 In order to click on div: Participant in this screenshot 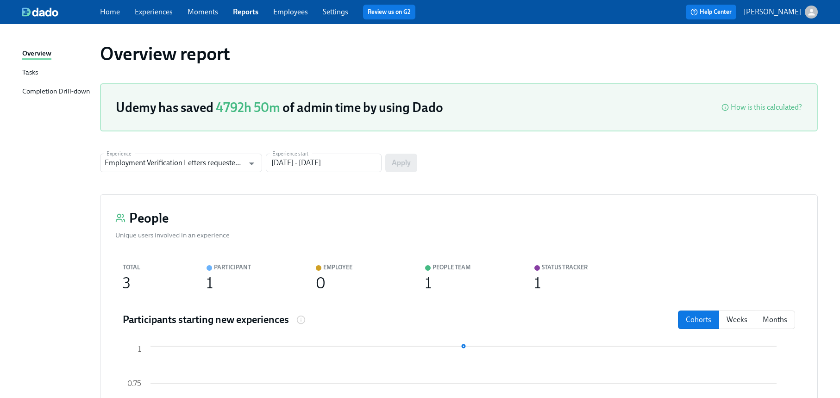, I will do `click(232, 268)`.